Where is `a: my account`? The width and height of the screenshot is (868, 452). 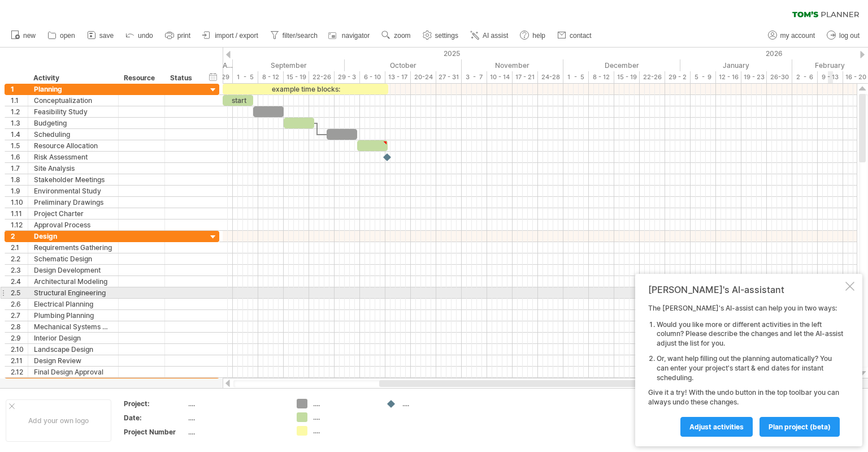
a: my account is located at coordinates (792, 36).